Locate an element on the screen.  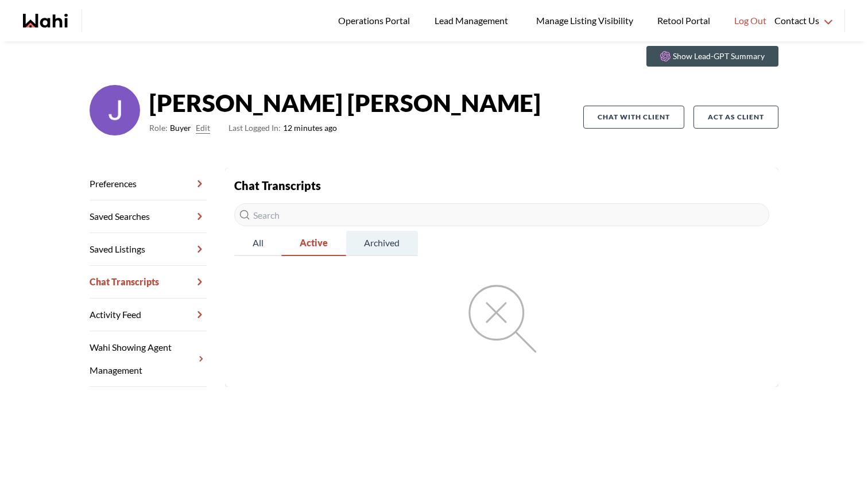
span: Retool Portal is located at coordinates (686, 21).